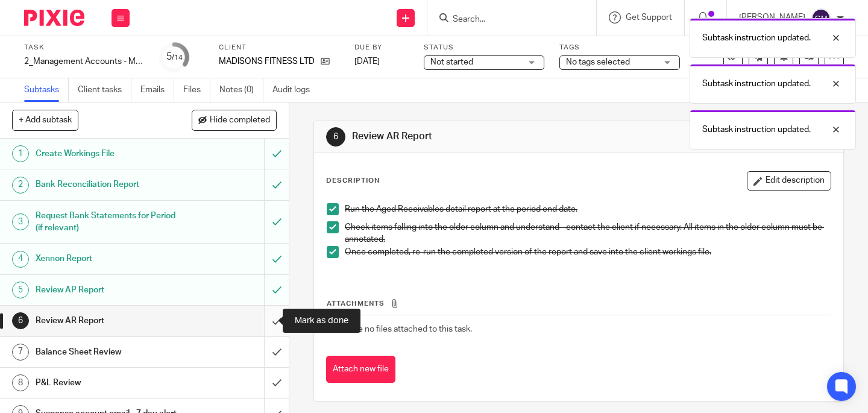 The height and width of the screenshot is (413, 868). I want to click on div: 2_Management Accounts - Monthly - NEW - FWD, so click(84, 61).